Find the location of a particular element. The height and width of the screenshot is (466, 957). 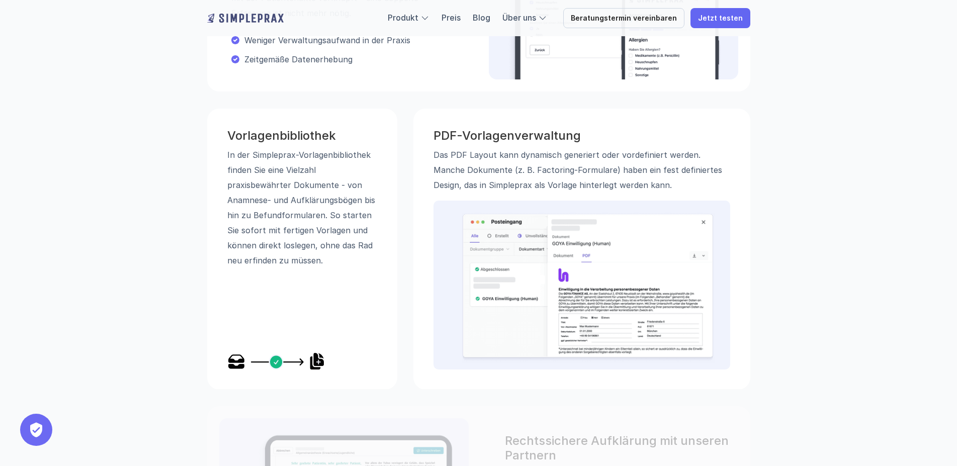

a: Beratungstermin vereinbaren is located at coordinates (623, 18).